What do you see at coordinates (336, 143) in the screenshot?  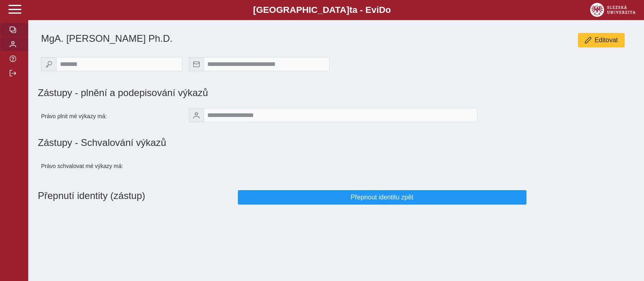 I see `h1: Zástupy - Schvalování výkazů` at bounding box center [336, 143].